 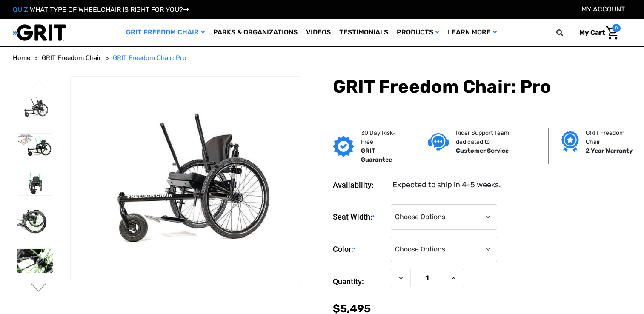 I want to click on img: Cart, so click(x=612, y=33).